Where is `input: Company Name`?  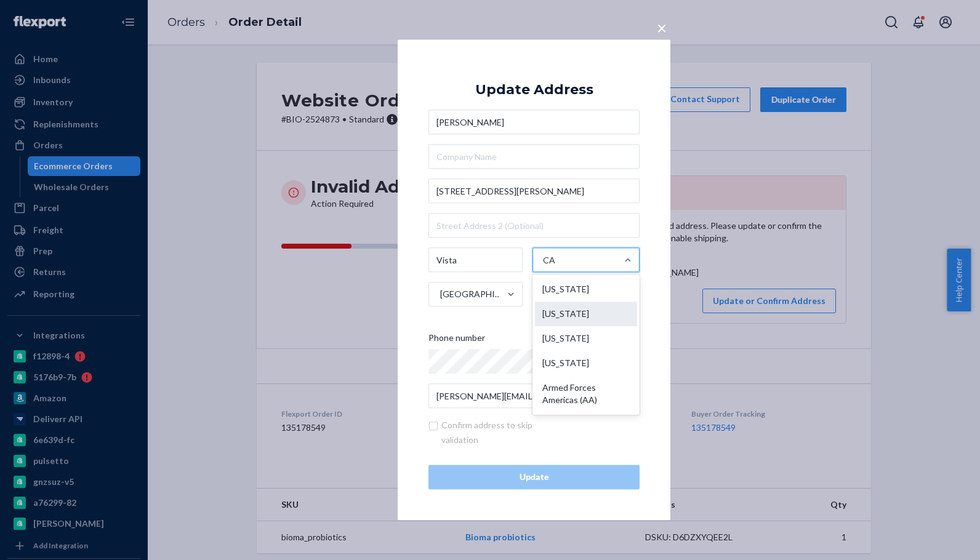 input: Company Name is located at coordinates (534, 157).